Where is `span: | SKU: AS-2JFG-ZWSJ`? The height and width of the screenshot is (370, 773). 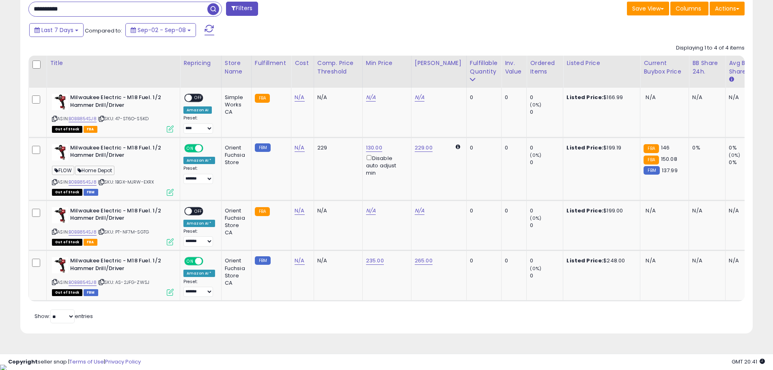 span: | SKU: AS-2JFG-ZWSJ is located at coordinates (123, 282).